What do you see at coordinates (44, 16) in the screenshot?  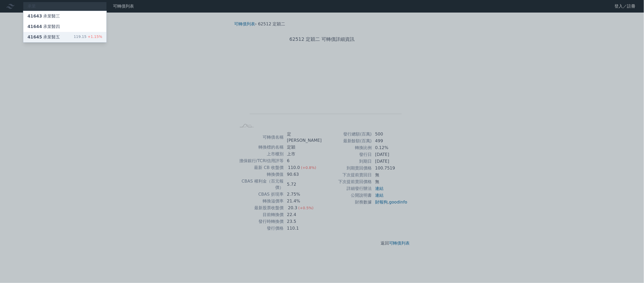 I see `div: 承業醫三` at bounding box center [44, 16].